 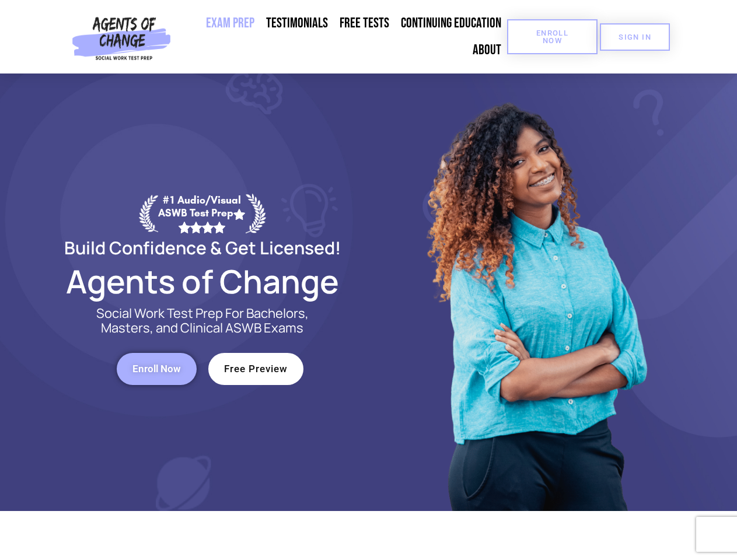 I want to click on a: About, so click(x=486, y=50).